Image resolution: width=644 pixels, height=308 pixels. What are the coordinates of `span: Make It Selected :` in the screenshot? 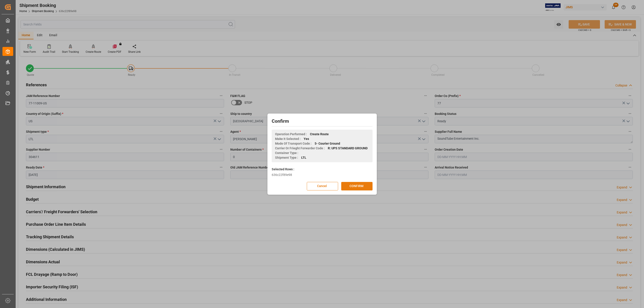 It's located at (288, 139).